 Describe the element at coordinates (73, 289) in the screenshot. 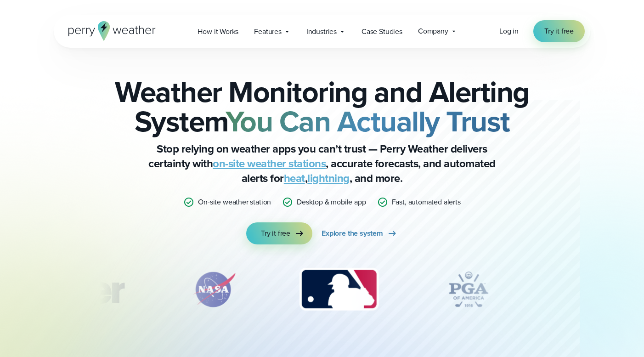

I see `img: Turner-Construction_1.svg` at that location.